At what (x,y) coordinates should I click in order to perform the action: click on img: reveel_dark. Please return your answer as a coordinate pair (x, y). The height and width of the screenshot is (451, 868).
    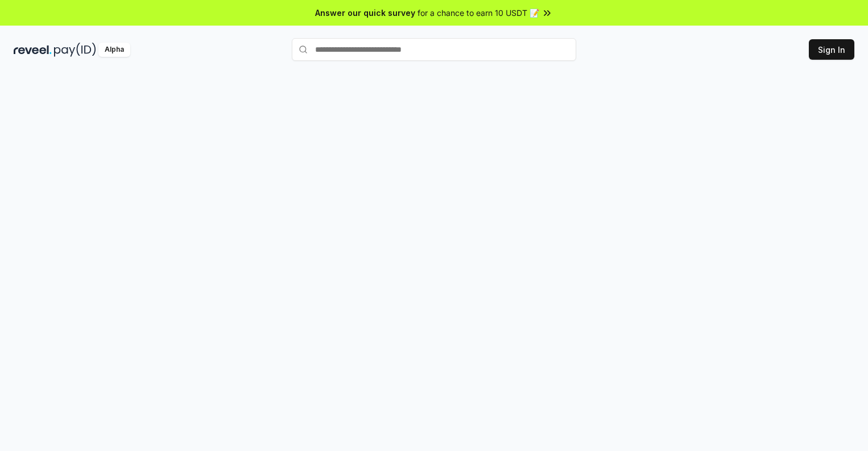
    Looking at the image, I should click on (33, 50).